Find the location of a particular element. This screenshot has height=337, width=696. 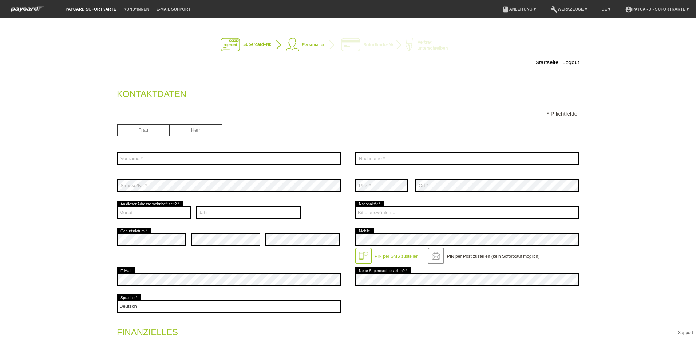

p: * Pflichtfelder is located at coordinates (348, 113).